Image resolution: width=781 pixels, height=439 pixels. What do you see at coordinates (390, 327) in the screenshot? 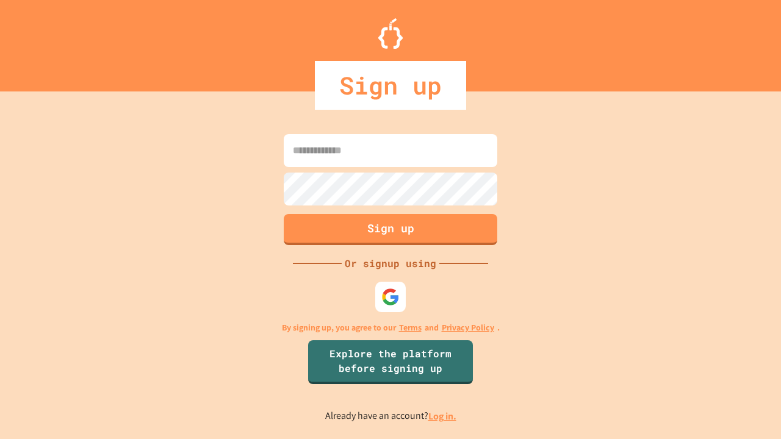
I see `p: By signing up, you agree to our and .` at bounding box center [390, 327].